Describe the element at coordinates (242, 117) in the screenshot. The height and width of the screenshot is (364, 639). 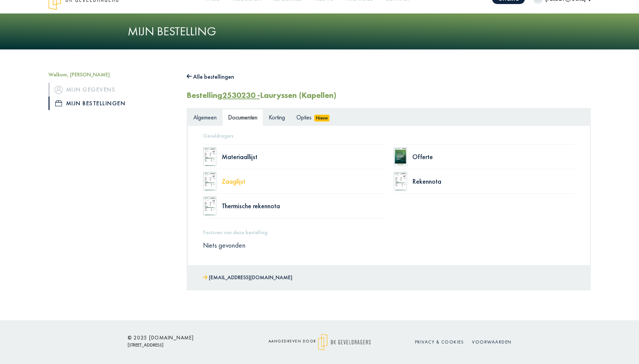
I see `span: Documenten` at that location.